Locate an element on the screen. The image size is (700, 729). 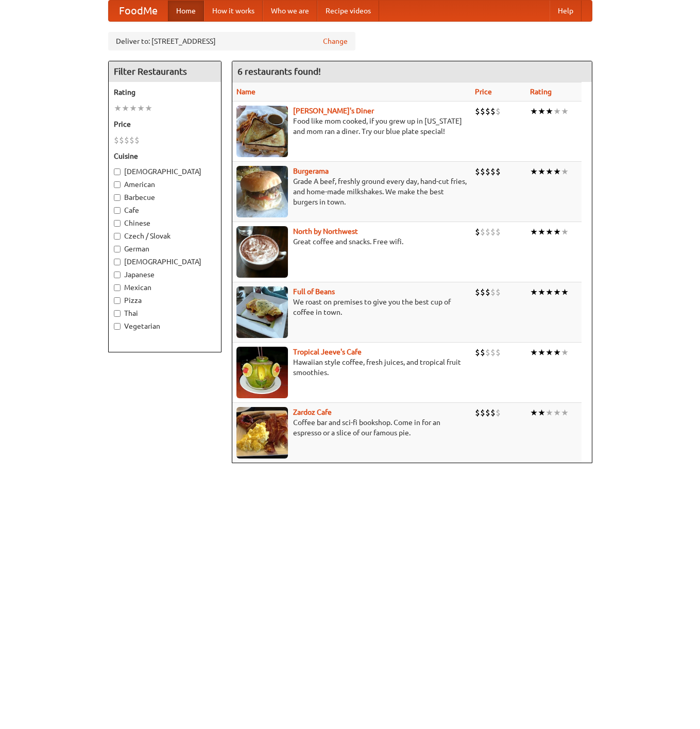
label: Cafe is located at coordinates (165, 210).